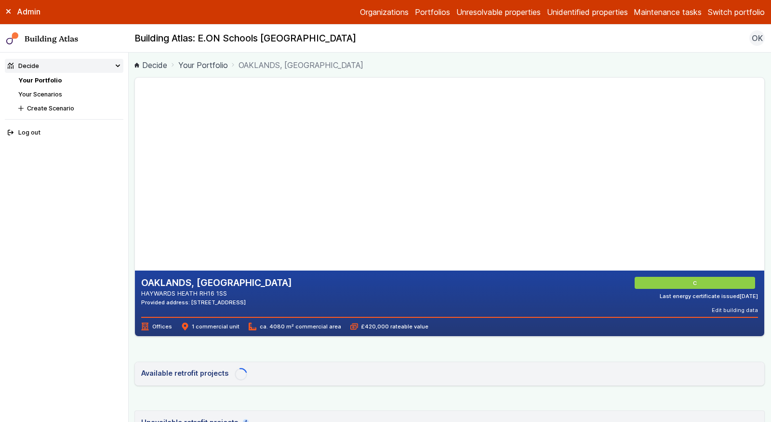 This screenshot has height=422, width=771. Describe the element at coordinates (64, 66) in the screenshot. I see `summary: Decide` at that location.